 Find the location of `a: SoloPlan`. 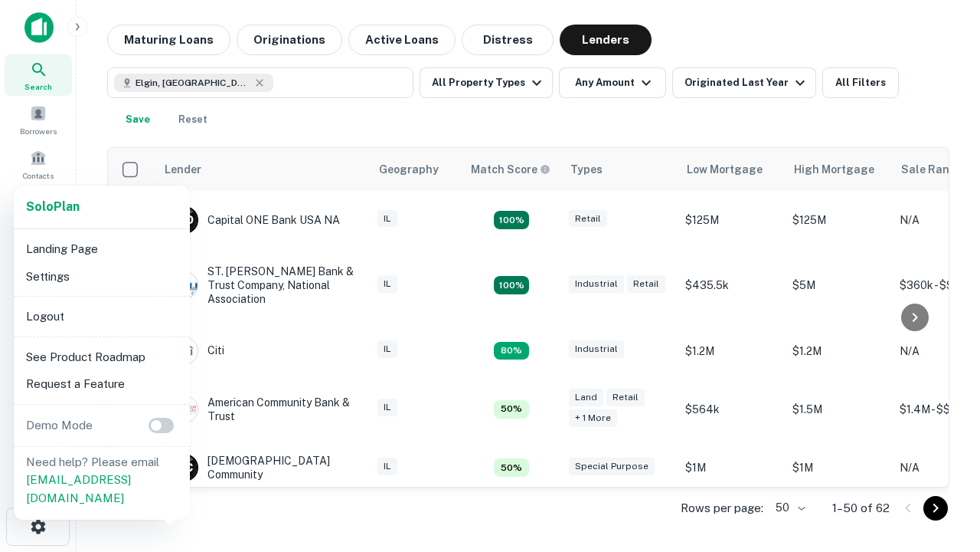

a: SoloPlan is located at coordinates (53, 207).